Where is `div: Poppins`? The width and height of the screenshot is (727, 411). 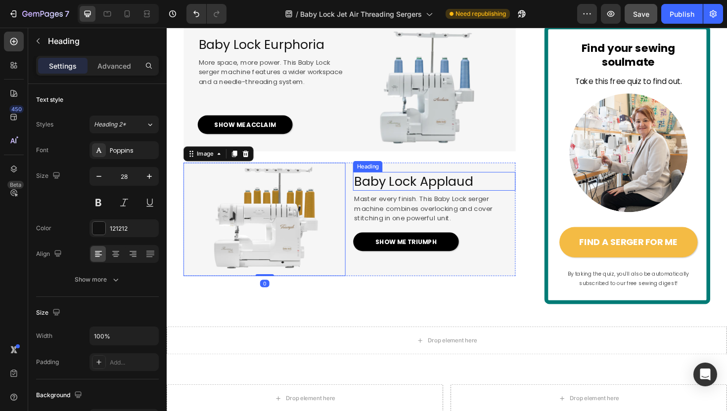
div: Poppins is located at coordinates (133, 151).